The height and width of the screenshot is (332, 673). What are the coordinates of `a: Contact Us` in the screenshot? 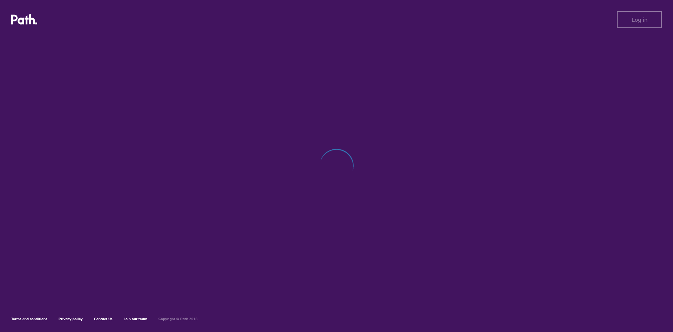 It's located at (103, 319).